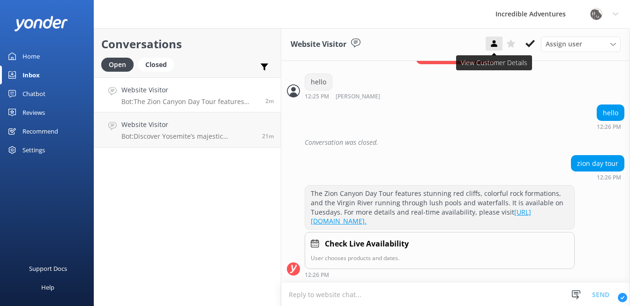  Describe the element at coordinates (439, 258) in the screenshot. I see `p: User chooses products and dates.` at that location.